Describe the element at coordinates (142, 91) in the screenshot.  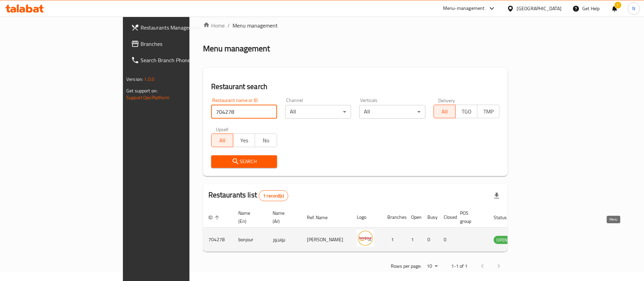
I see `span: Get support on:` at that location.